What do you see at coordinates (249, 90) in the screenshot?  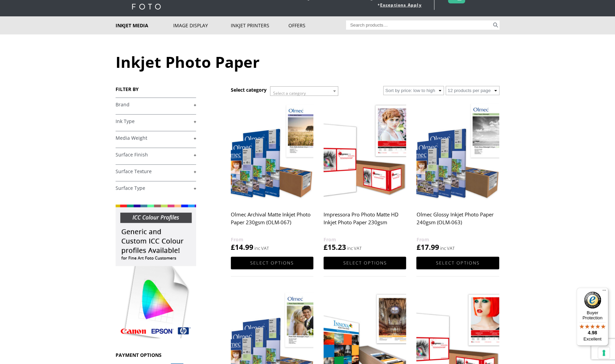 I see `h3: Select category` at bounding box center [249, 90].